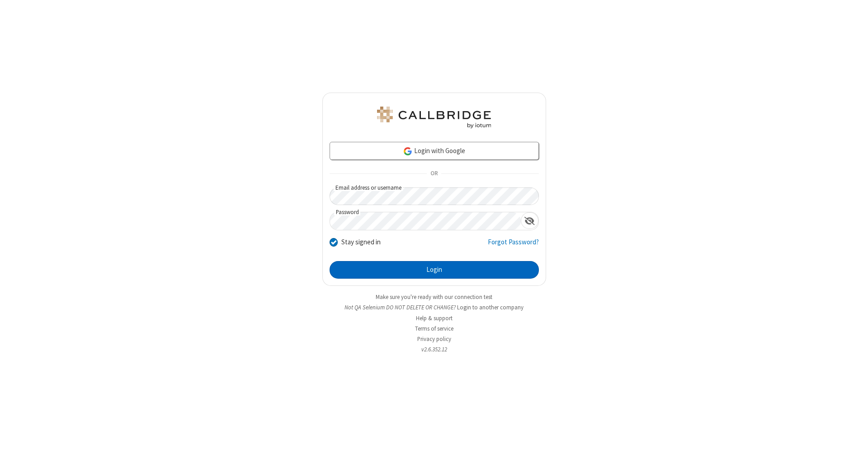 This screenshot has height=453, width=868. What do you see at coordinates (434, 174) in the screenshot?
I see `span: OR` at bounding box center [434, 174].